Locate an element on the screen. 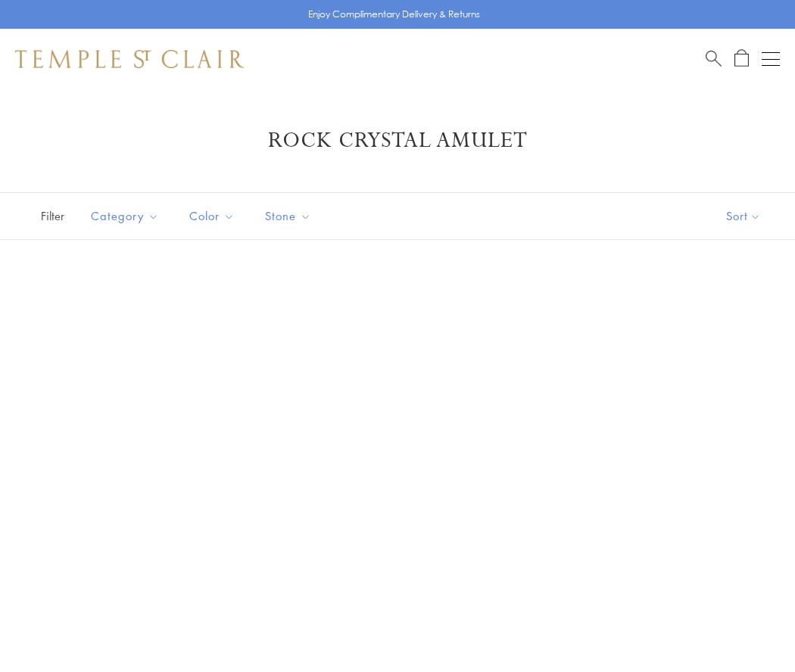 The height and width of the screenshot is (672, 795). span: Category is located at coordinates (126, 216).